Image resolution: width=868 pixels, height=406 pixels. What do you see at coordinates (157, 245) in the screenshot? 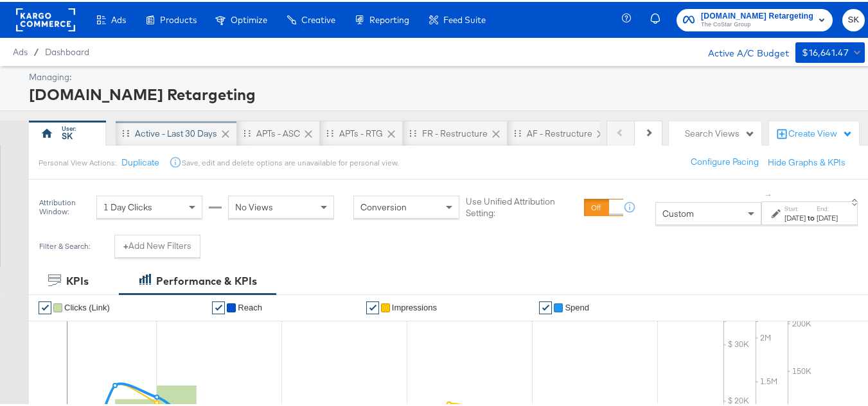
I see `button: +Add New Filters` at bounding box center [157, 245].